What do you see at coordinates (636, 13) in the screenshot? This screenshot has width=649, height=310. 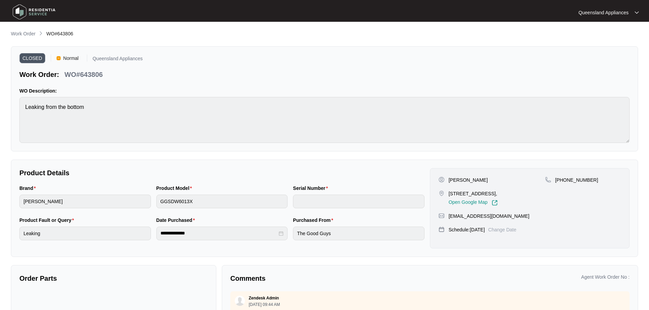 I see `img: dropdown arrow` at bounding box center [636, 13].